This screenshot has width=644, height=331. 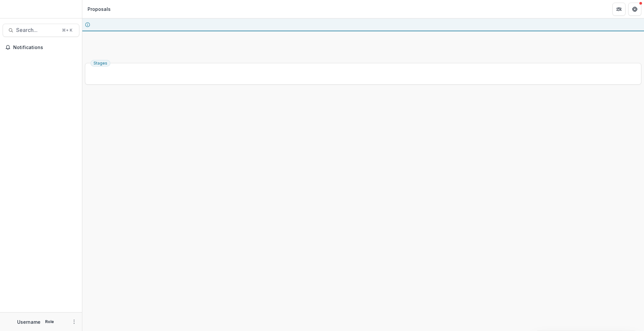 I want to click on div: ⌘ + K, so click(x=67, y=30).